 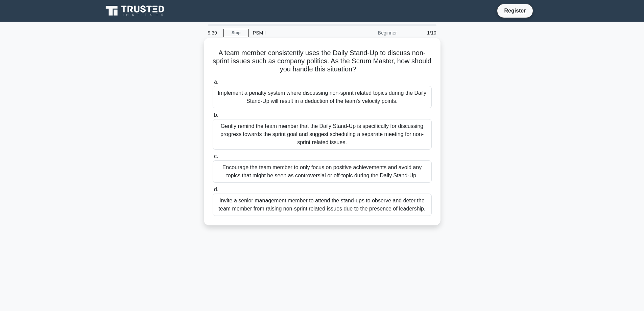 What do you see at coordinates (515, 10) in the screenshot?
I see `a: Register` at bounding box center [515, 10].